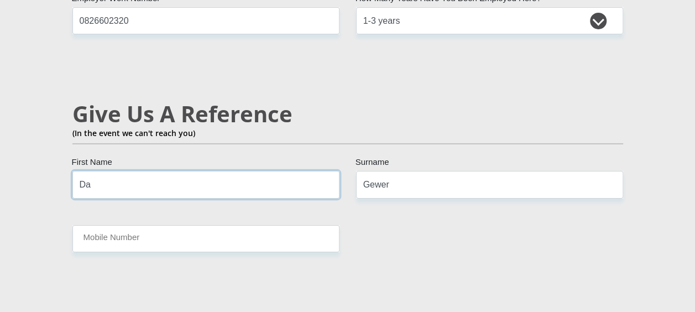 The width and height of the screenshot is (695, 312). I want to click on p: (In the event we can't reach you), so click(348, 133).